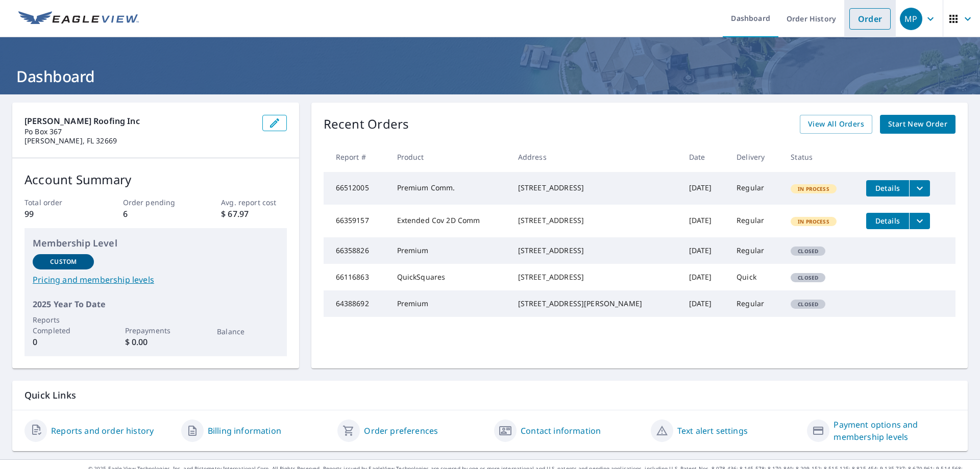 The width and height of the screenshot is (980, 469). I want to click on th: Address, so click(595, 157).